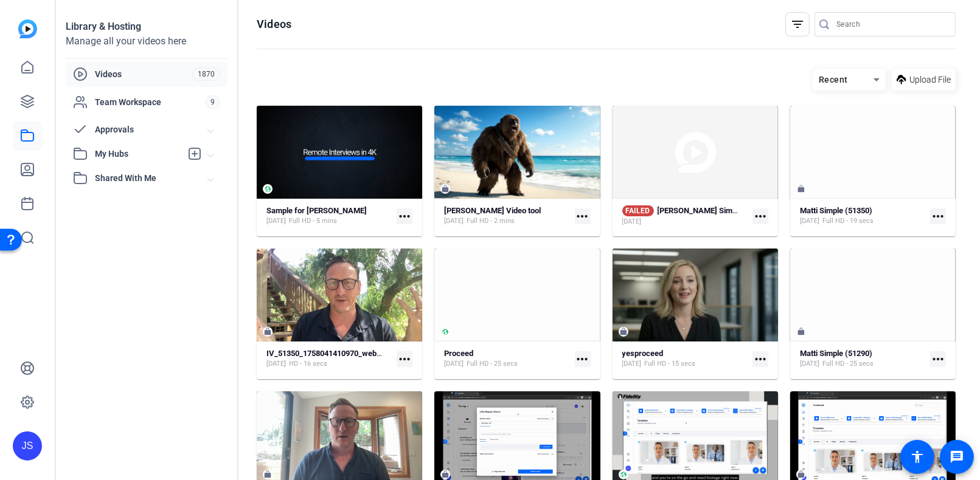 This screenshot has height=480, width=980. I want to click on mat-expansion-panel-header: My Hubs, so click(147, 154).